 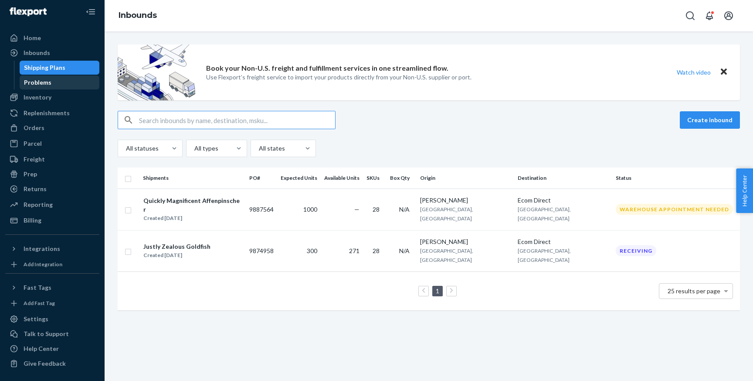 I want to click on div: Freight, so click(x=34, y=159).